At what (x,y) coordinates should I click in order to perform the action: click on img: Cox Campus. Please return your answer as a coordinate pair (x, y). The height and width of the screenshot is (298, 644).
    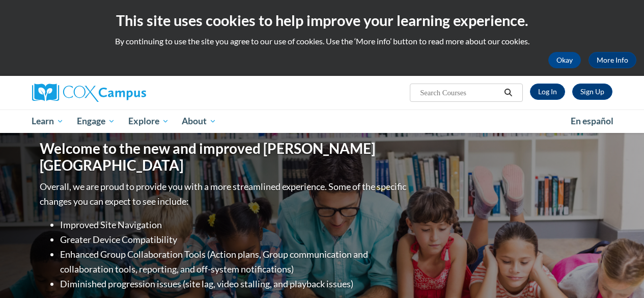
    Looking at the image, I should click on (89, 93).